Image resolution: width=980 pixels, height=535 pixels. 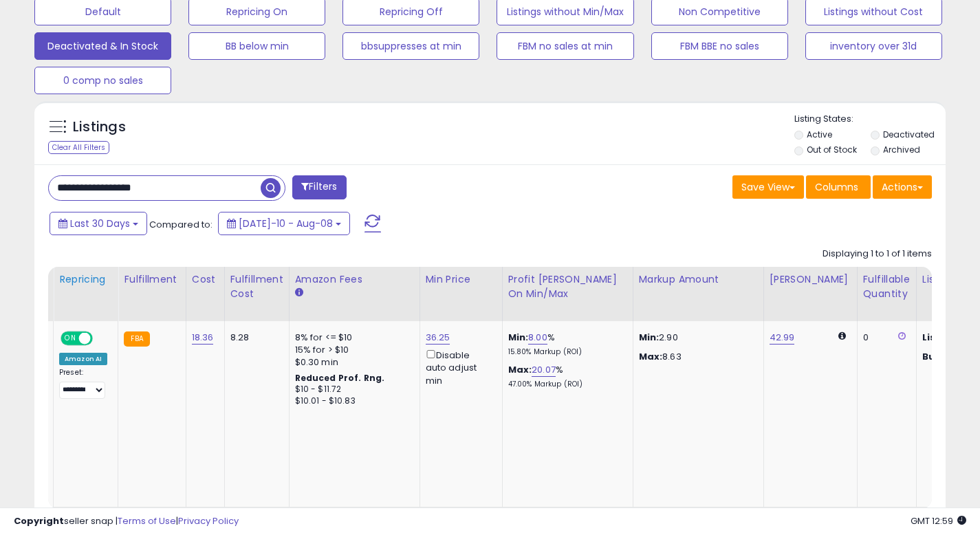 I want to click on b: Min:, so click(x=519, y=337).